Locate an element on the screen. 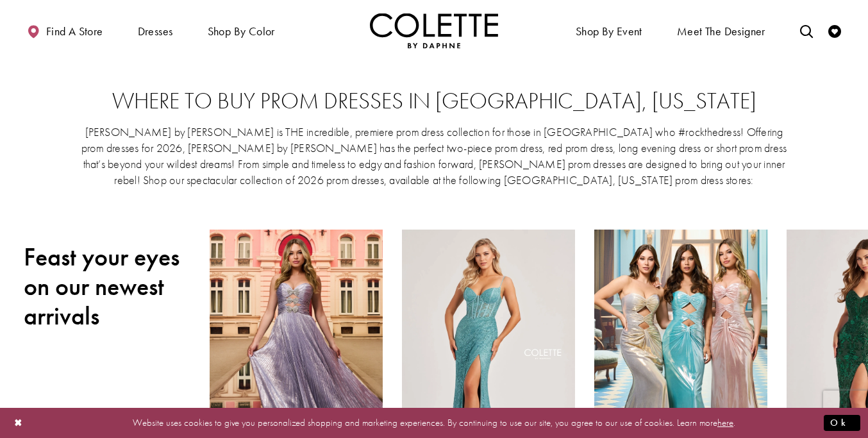  button: Close Dialog is located at coordinates (19, 423).